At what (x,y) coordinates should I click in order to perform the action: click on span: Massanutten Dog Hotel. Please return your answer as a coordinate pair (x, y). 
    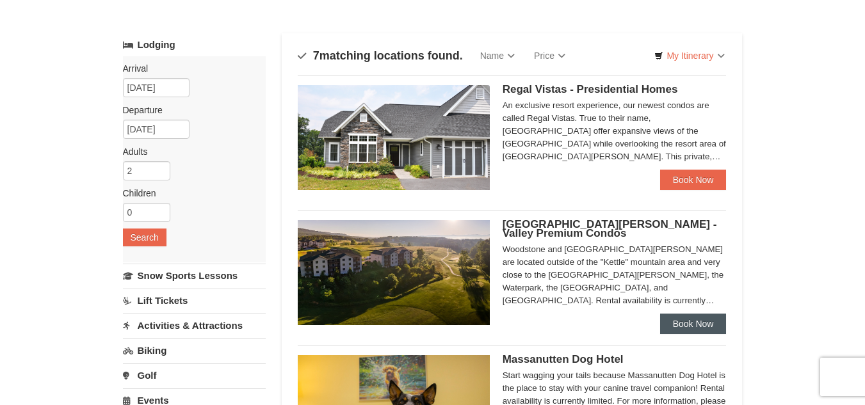
    Looking at the image, I should click on (563, 359).